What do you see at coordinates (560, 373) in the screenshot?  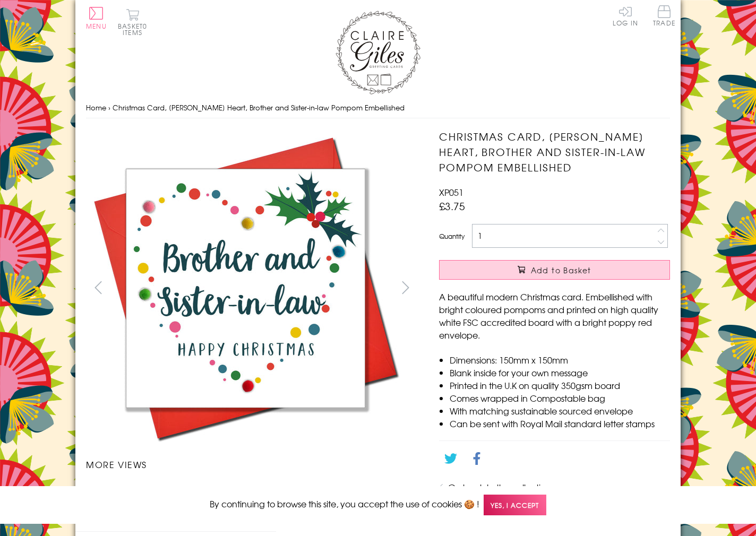 I see `li: Blank inside for your own message` at bounding box center [560, 373].